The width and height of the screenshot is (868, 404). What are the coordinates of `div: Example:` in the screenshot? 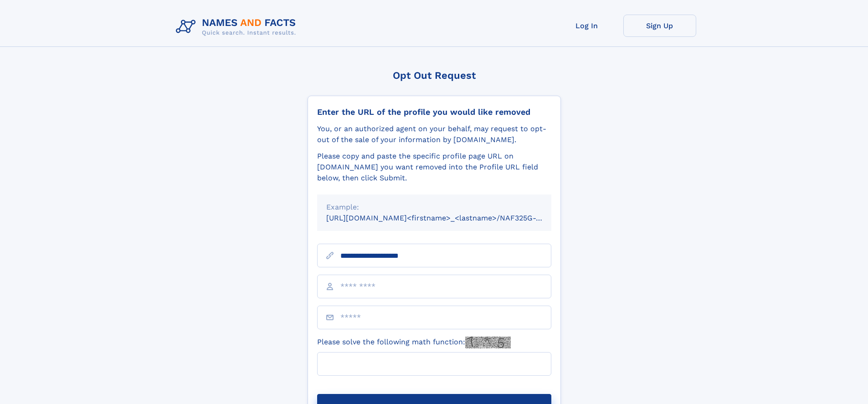 It's located at (434, 208).